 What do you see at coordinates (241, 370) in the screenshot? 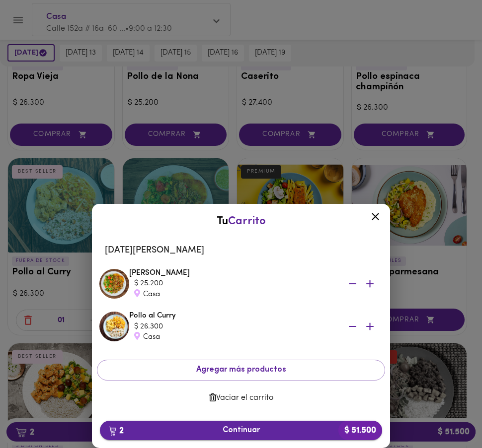
I see `span: Agregar más productos` at bounding box center [241, 370].